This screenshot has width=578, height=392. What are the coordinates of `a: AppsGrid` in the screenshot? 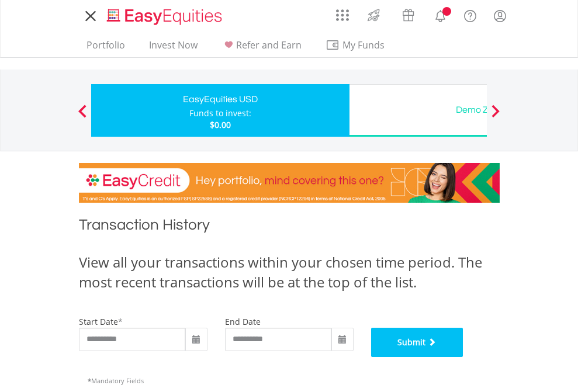 It's located at (343, 13).